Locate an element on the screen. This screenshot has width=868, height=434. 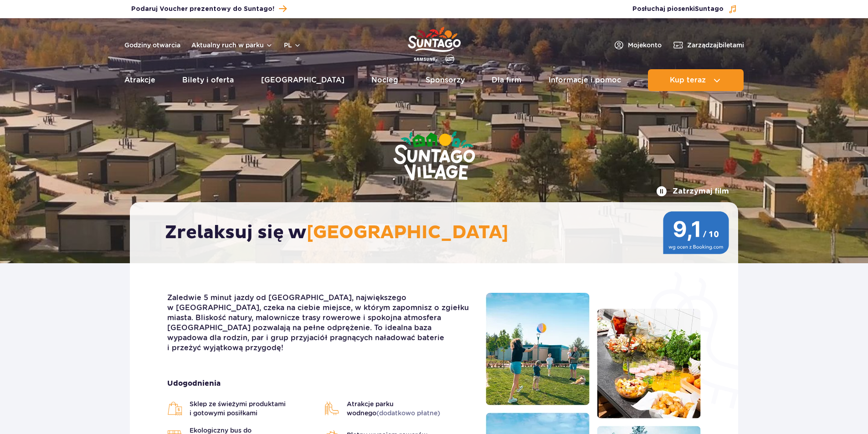
a: Atrakcje is located at coordinates (140, 80).